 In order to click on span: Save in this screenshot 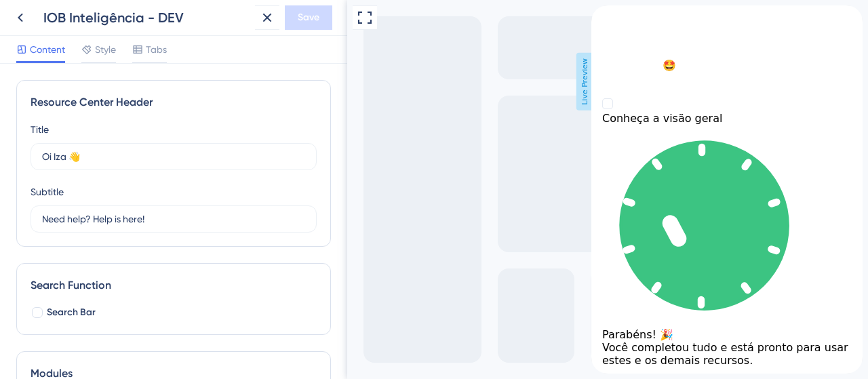, I will do `click(308, 18)`.